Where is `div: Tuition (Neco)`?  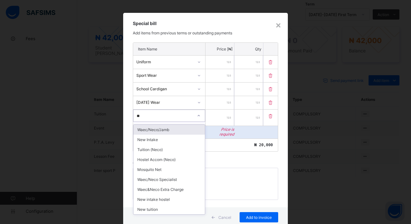 div: Tuition (Neco) is located at coordinates (169, 150).